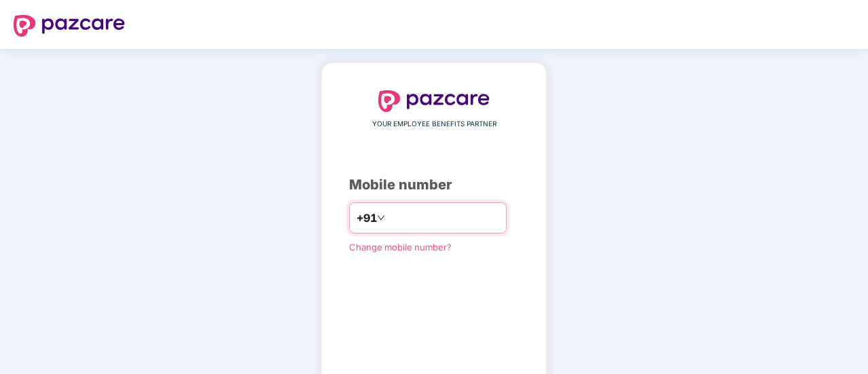 This screenshot has width=868, height=374. I want to click on div: Mobile number, so click(434, 185).